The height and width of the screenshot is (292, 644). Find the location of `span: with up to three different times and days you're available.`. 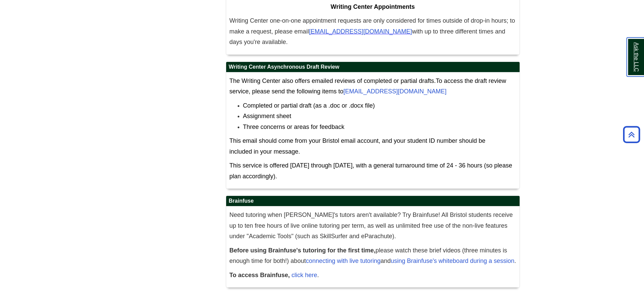

span: with up to three different times and days you're available. is located at coordinates (367, 37).